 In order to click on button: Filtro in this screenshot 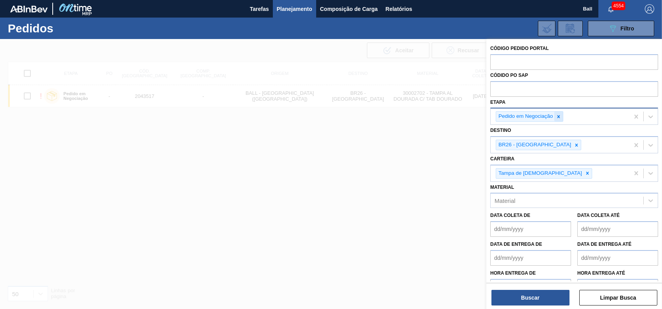, I will do `click(621, 28)`.